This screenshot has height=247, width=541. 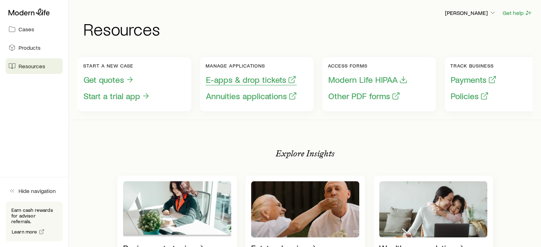 I want to click on span: Resources, so click(x=32, y=66).